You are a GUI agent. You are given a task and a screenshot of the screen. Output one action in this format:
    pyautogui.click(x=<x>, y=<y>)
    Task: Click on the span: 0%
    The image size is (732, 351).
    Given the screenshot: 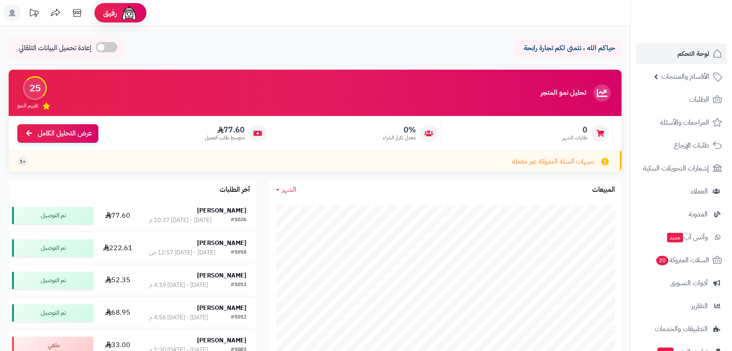 What is the action you would take?
    pyautogui.click(x=399, y=130)
    